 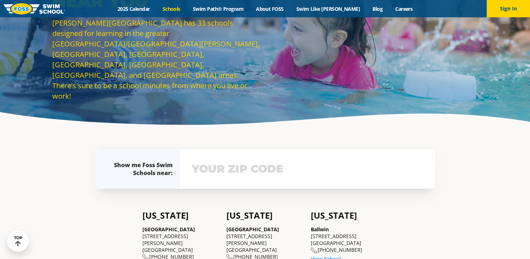 I want to click on a: About FOSS, so click(x=270, y=9).